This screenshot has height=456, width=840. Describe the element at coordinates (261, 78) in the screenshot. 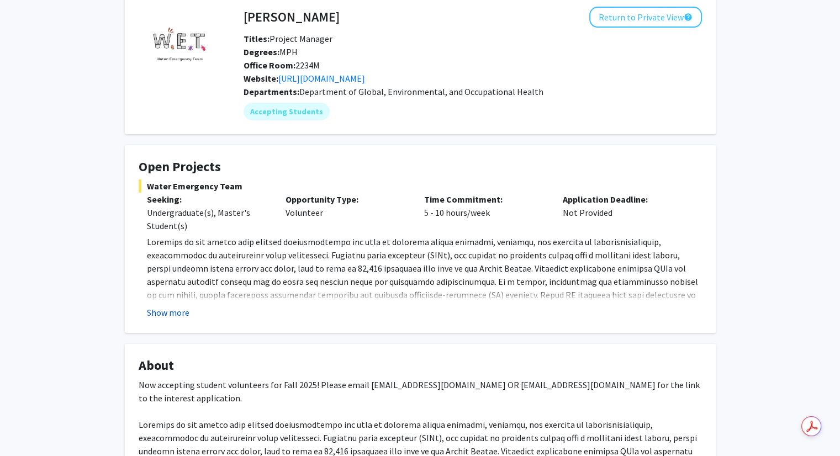

I see `b: Website:` at that location.